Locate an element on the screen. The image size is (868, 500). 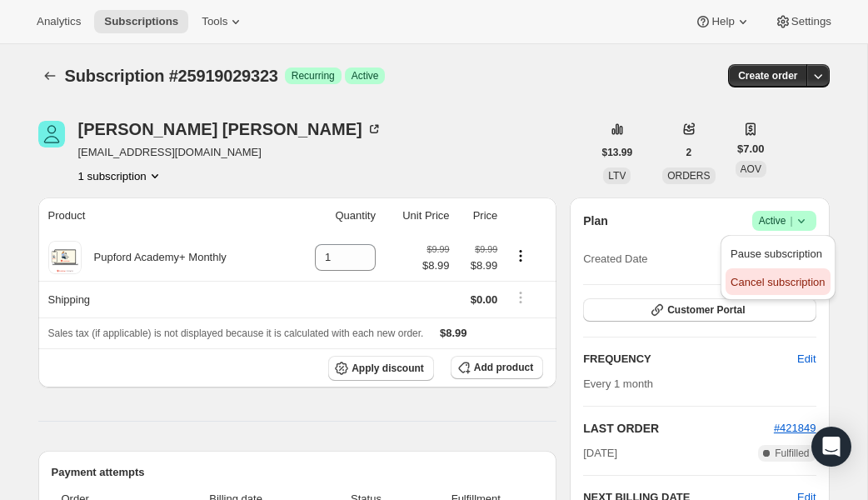
span: Sales tax (if applicable) is not displayed because it is calculated with each new order. is located at coordinates (236, 333).